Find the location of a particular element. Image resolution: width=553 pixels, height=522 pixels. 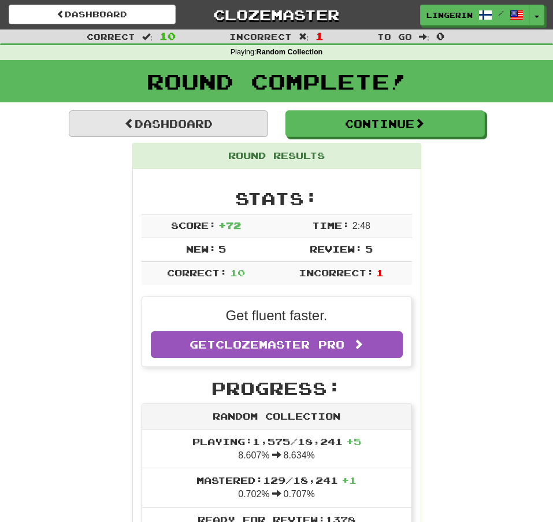

span: Incorrect: is located at coordinates (336, 272).